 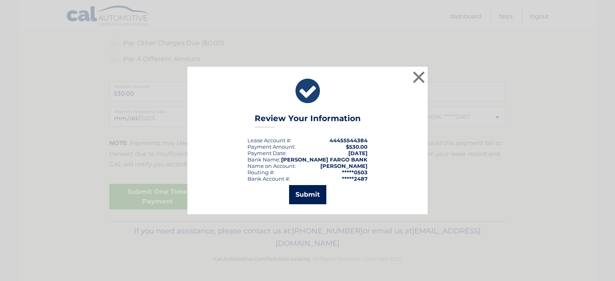 I want to click on span: $530.00, so click(x=356, y=147).